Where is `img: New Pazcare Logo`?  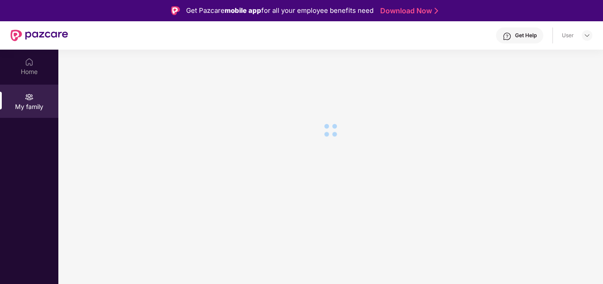 img: New Pazcare Logo is located at coordinates (39, 35).